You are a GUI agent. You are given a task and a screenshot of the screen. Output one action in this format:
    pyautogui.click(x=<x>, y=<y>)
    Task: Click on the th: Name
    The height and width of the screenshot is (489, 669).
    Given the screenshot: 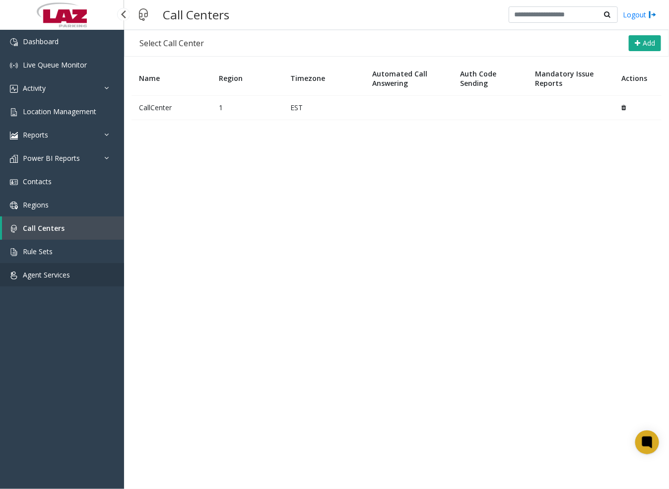 What is the action you would take?
    pyautogui.click(x=171, y=78)
    